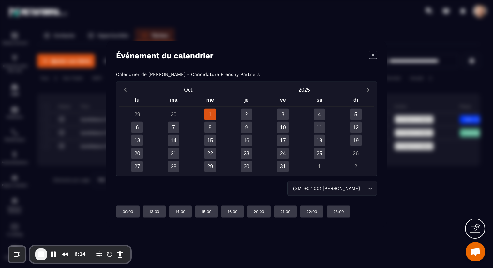 The height and width of the screenshot is (268, 493). Describe the element at coordinates (319, 101) in the screenshot. I see `div: sa` at that location.